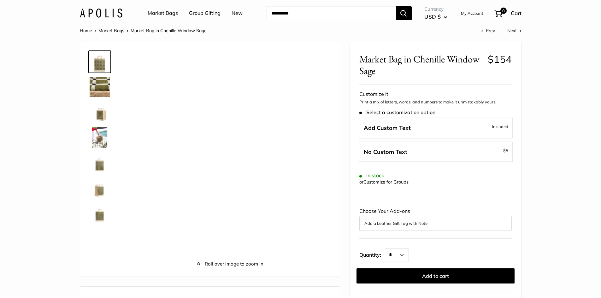 This screenshot has width=601, height=298. I want to click on a: My Account, so click(472, 13).